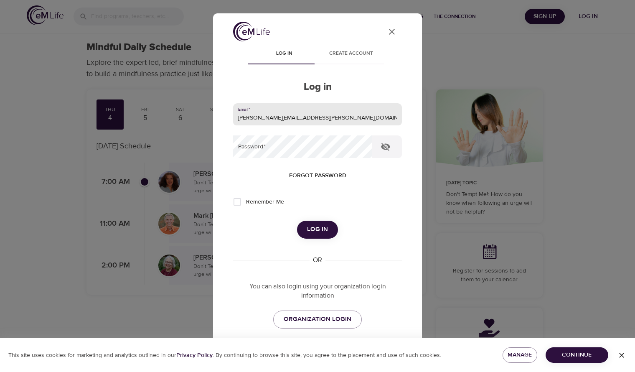 The image size is (635, 372). I want to click on span: Continue, so click(576, 354).